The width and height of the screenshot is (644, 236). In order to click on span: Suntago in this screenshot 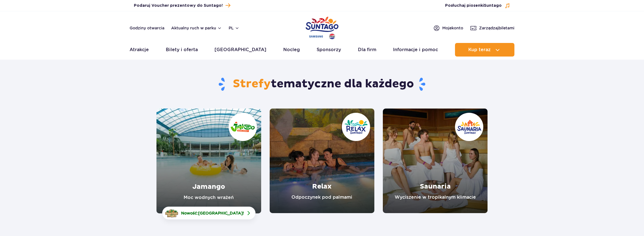, I will do `click(493, 6)`.